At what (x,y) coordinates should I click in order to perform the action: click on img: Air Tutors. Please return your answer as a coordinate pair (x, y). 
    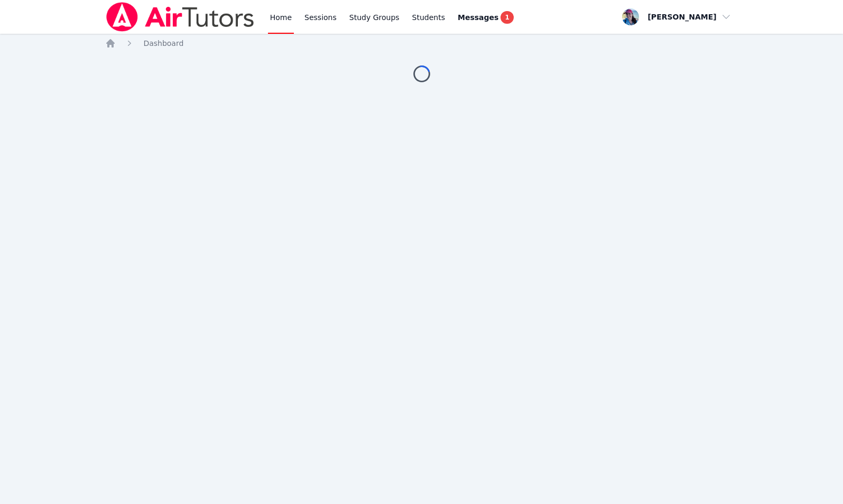
    Looking at the image, I should click on (180, 17).